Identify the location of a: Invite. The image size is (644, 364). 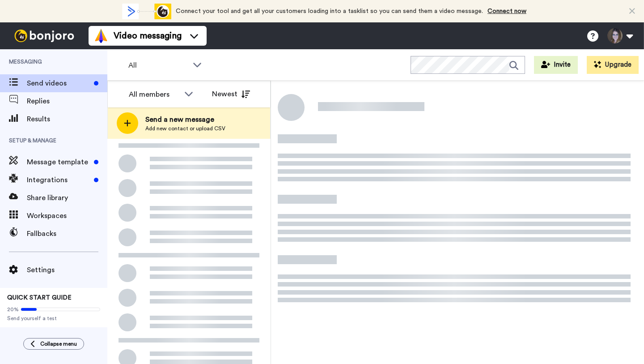
(556, 65).